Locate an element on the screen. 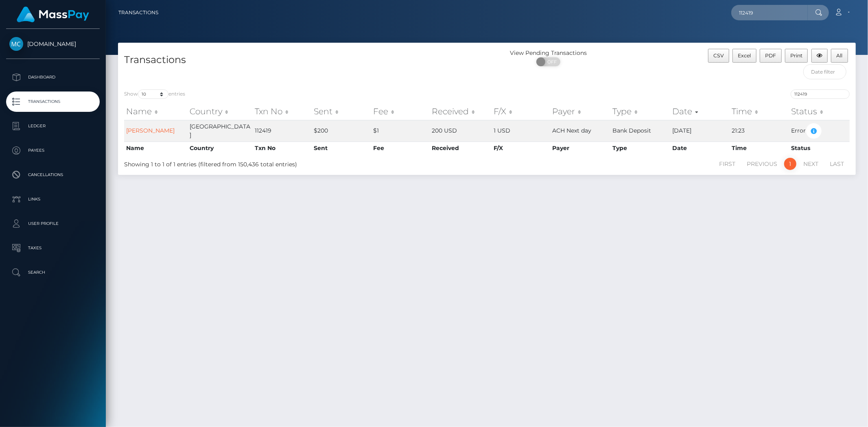  a: Taxes is located at coordinates (53, 248).